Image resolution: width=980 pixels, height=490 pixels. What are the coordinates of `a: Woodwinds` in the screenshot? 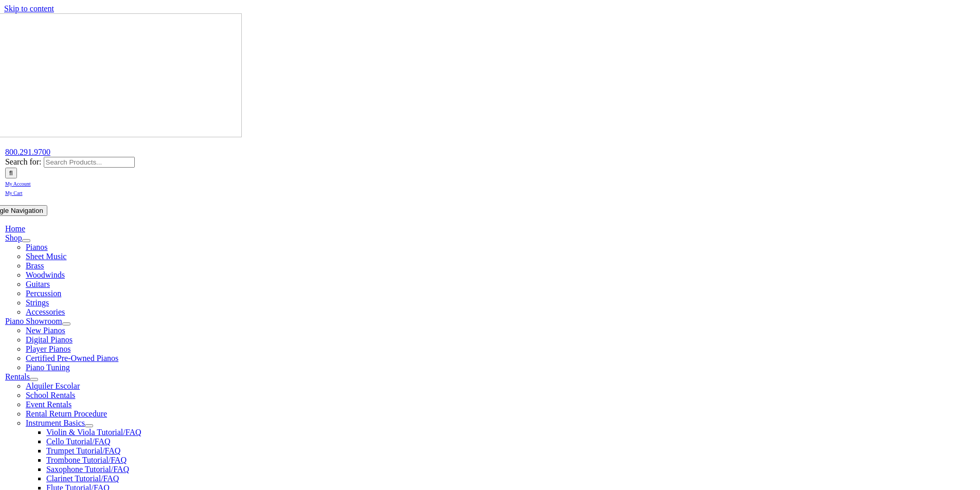 It's located at (45, 274).